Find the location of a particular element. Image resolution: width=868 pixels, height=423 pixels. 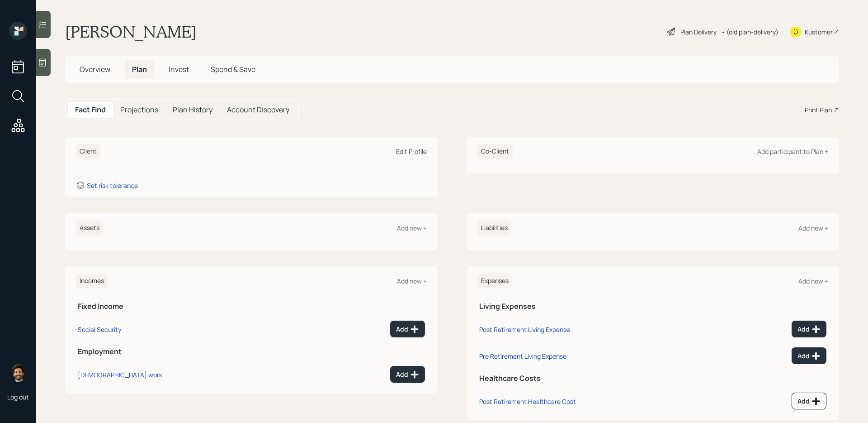

div: Add participant to Plan + is located at coordinates (792, 151).